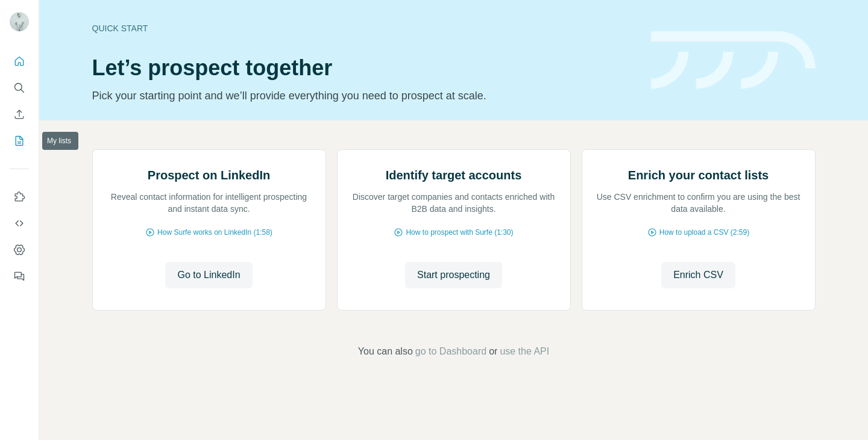  What do you see at coordinates (698, 176) in the screenshot?
I see `h2: Enrich your contact lists` at bounding box center [698, 176].